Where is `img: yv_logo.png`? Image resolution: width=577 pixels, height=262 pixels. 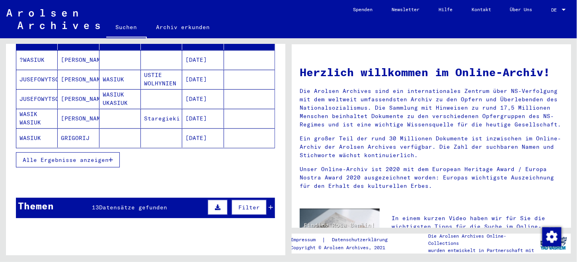 img: yv_logo.png is located at coordinates (554, 243).